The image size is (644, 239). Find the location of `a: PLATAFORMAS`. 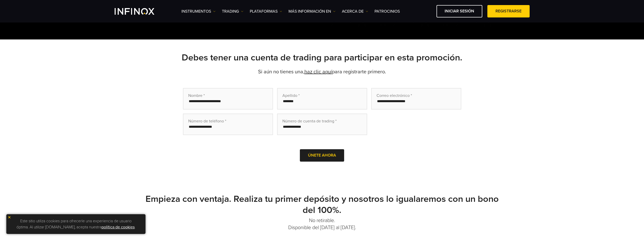

a: PLATAFORMAS is located at coordinates (266, 11).